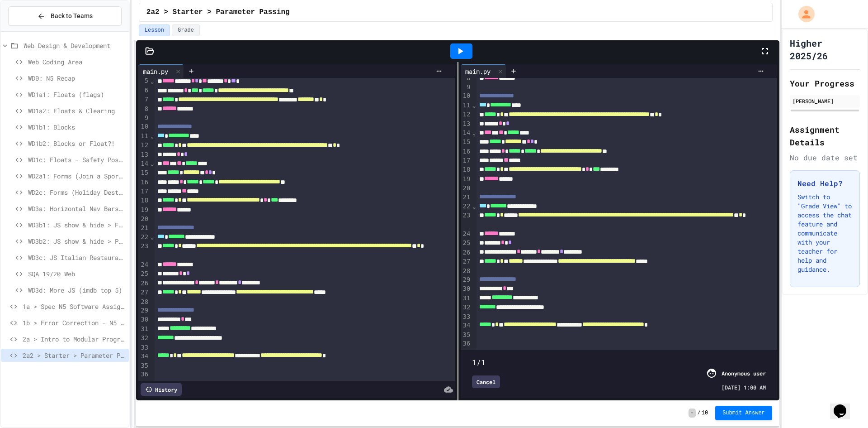 The image size is (868, 428). What do you see at coordinates (74, 45) in the screenshot?
I see `span: Web Design & Development` at bounding box center [74, 45].